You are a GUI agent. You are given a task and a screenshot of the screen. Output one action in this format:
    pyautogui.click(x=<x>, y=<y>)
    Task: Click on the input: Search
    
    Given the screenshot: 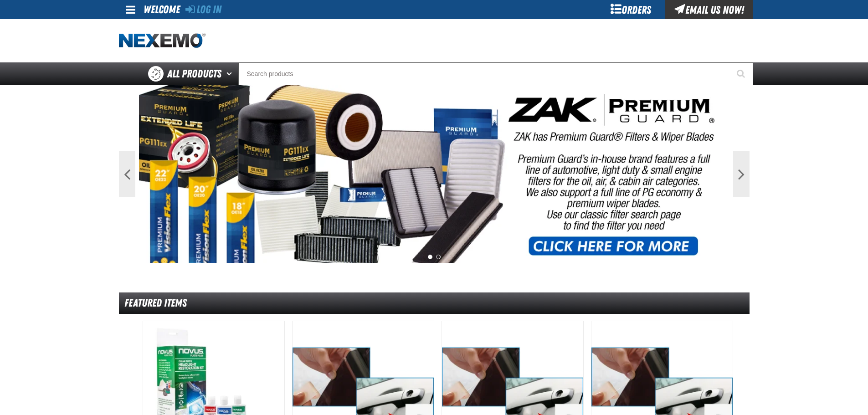 What is the action you would take?
    pyautogui.click(x=496, y=74)
    